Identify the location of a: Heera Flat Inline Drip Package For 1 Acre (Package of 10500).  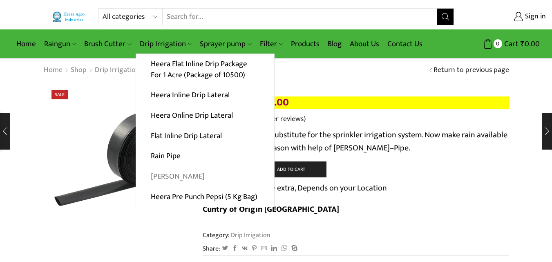
(205, 69).